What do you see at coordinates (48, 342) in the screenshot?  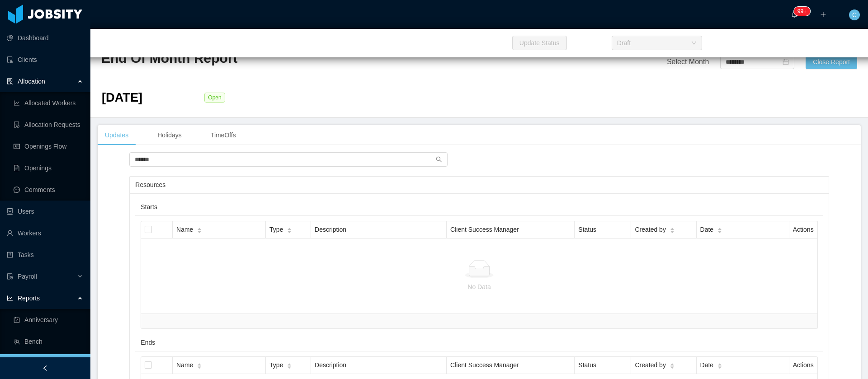 I see `a: icon: teamBench` at bounding box center [48, 342].